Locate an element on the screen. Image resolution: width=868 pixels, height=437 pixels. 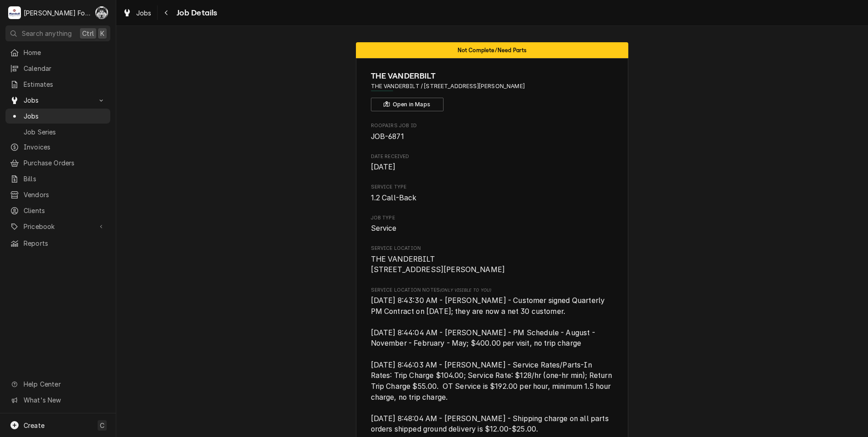
a: Go to Pricebook is located at coordinates (58, 226).